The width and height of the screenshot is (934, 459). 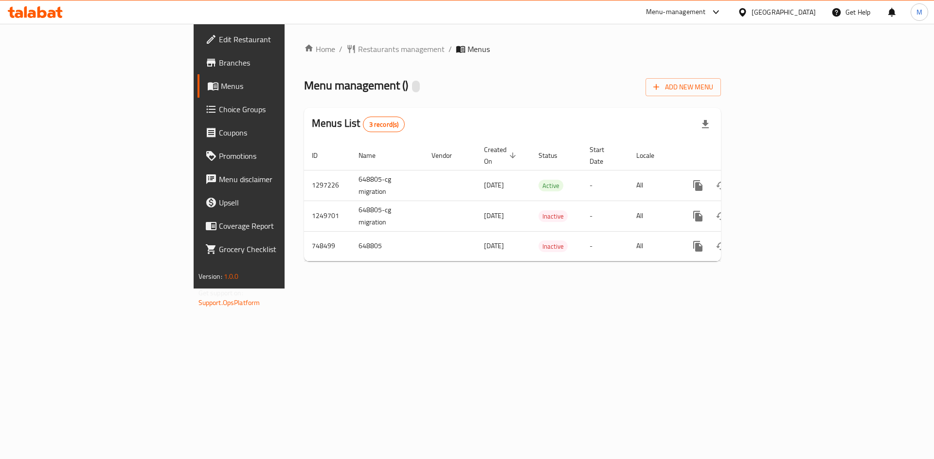 What do you see at coordinates (387, 246) in the screenshot?
I see `td: 648805` at bounding box center [387, 246].